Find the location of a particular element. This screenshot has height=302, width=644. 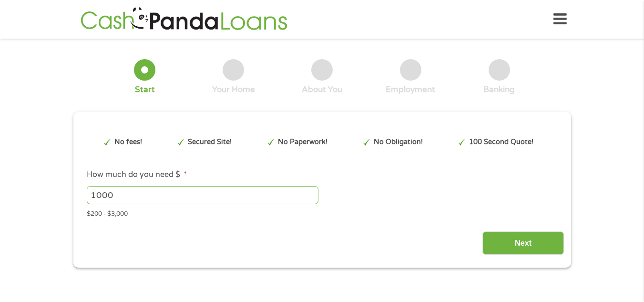

p: No fees! is located at coordinates (128, 142).